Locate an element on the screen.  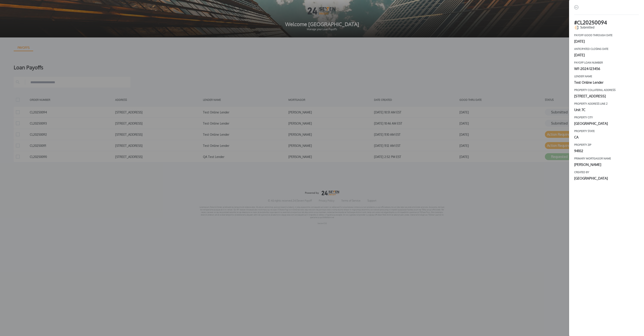
div: Unit 7C is located at coordinates (607, 110).